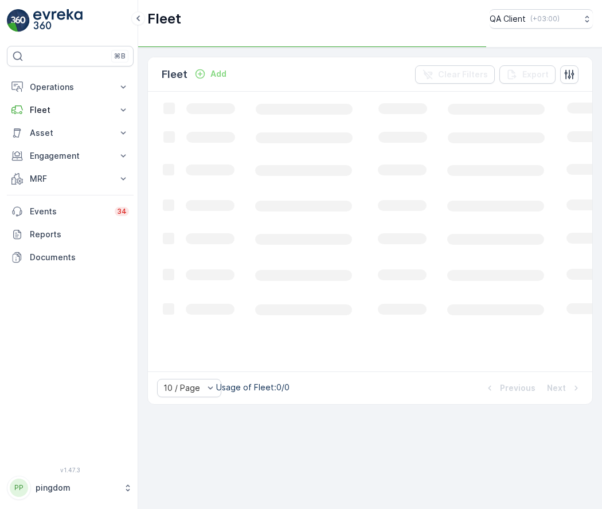 The height and width of the screenshot is (509, 602). Describe the element at coordinates (120, 56) in the screenshot. I see `p: ⌘B` at that location.